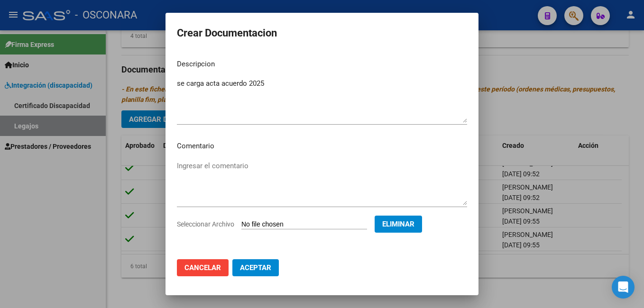  I want to click on p: Comentario, so click(322, 146).